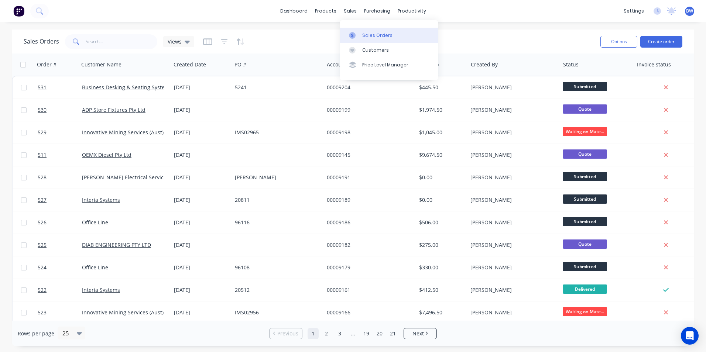  Describe the element at coordinates (441, 178) in the screenshot. I see `div: $0.00` at that location.